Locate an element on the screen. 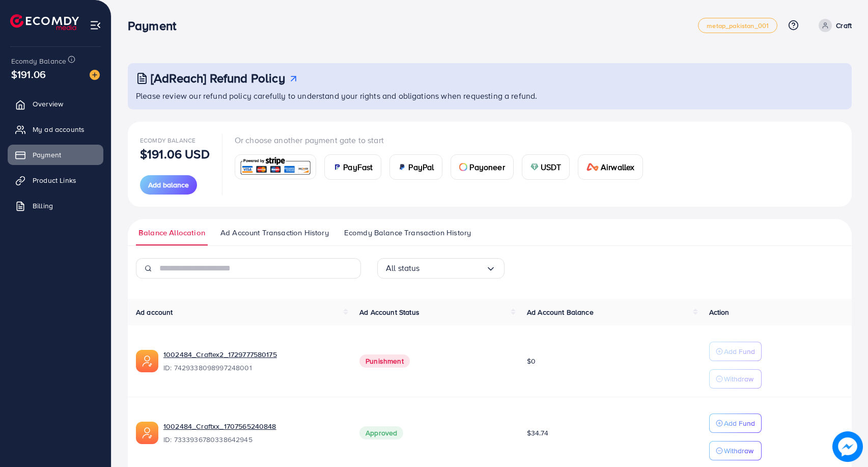 This screenshot has width=868, height=467. button: Add balance is located at coordinates (168, 185).